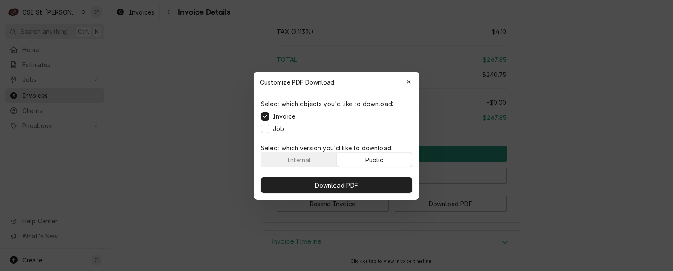  Describe the element at coordinates (284, 116) in the screenshot. I see `label: Invoice` at that location.